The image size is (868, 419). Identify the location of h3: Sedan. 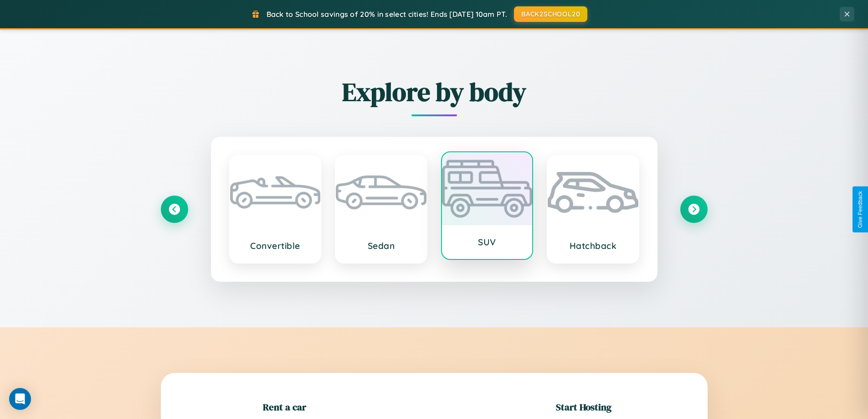
(381, 246).